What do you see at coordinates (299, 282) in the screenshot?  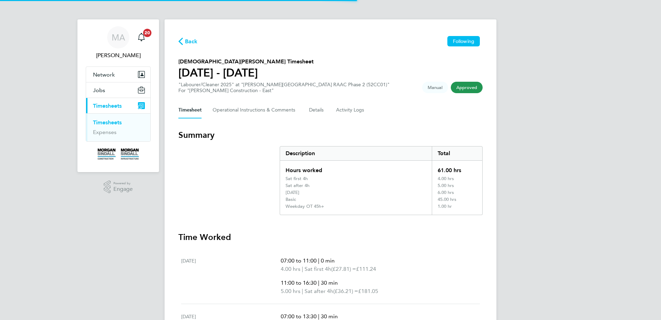 I see `span: 11:00 to 16:30` at bounding box center [299, 282].